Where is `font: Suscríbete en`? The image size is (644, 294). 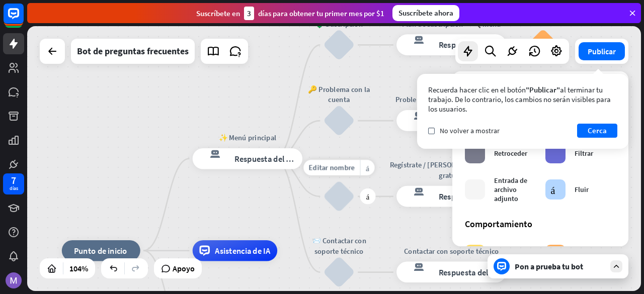
font: Suscríbete en is located at coordinates (218, 13).